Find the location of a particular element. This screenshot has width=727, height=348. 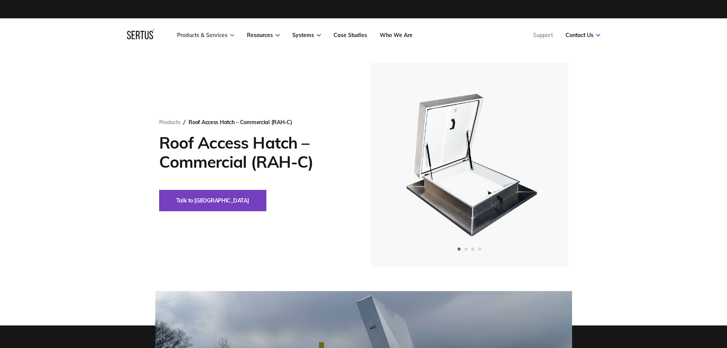

span: Go to slide 4 is located at coordinates (480, 249).